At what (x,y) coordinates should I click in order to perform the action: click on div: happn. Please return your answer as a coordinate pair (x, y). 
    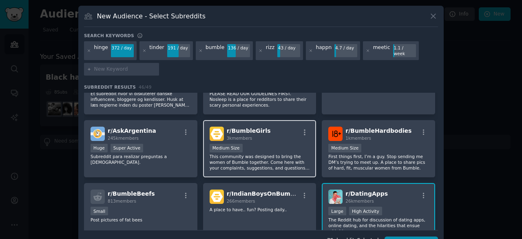
    Looking at the image, I should click on (324, 51).